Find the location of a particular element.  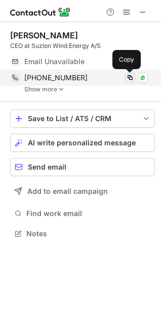

img: Whatsapp is located at coordinates (142, 78).